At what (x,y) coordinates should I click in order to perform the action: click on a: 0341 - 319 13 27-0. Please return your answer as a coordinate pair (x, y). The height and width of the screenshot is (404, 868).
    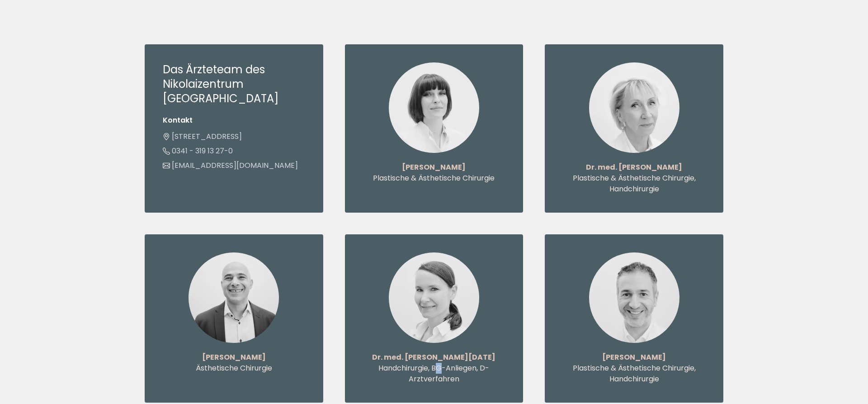
    Looking at the image, I should click on (198, 151).